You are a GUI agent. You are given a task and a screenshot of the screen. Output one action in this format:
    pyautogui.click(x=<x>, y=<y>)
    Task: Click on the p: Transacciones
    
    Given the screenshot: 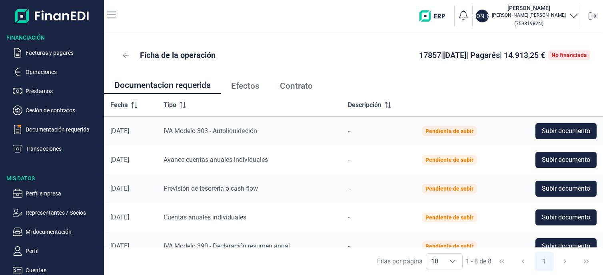 What is the action you would take?
    pyautogui.click(x=63, y=149)
    